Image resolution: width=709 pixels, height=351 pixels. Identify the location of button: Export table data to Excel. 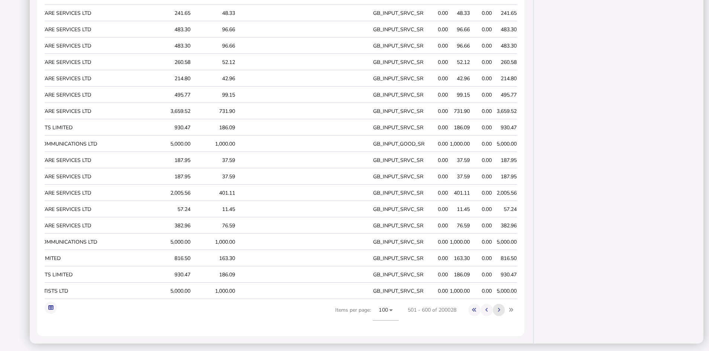
(51, 308).